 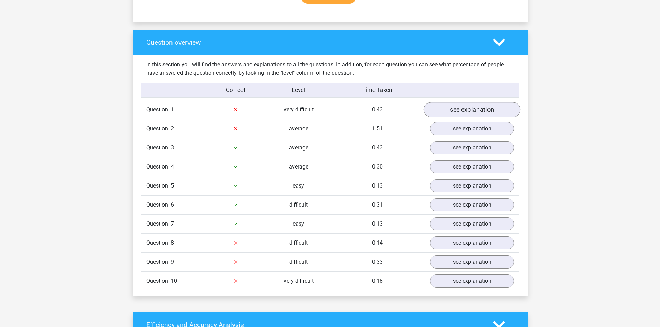 I want to click on span: 8, so click(x=172, y=243).